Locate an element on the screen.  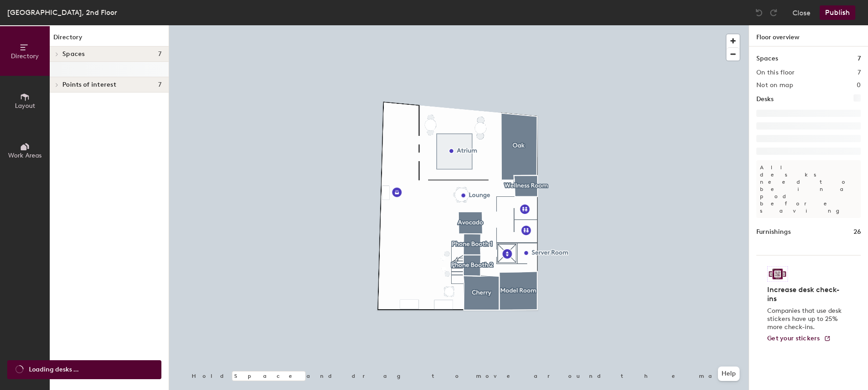
img: Sticker logo is located at coordinates (777, 274).